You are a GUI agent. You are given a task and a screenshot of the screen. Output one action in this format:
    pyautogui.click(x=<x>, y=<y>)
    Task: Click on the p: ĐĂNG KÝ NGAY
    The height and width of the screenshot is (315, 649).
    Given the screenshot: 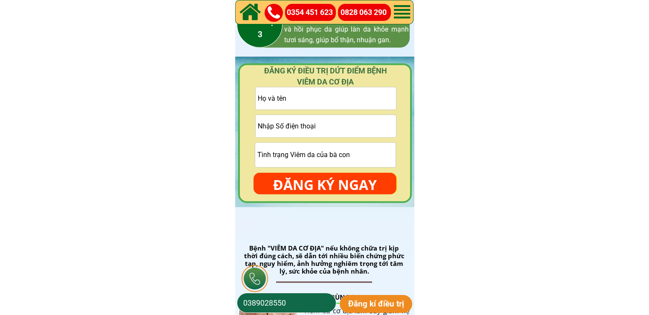 What is the action you would take?
    pyautogui.click(x=325, y=185)
    